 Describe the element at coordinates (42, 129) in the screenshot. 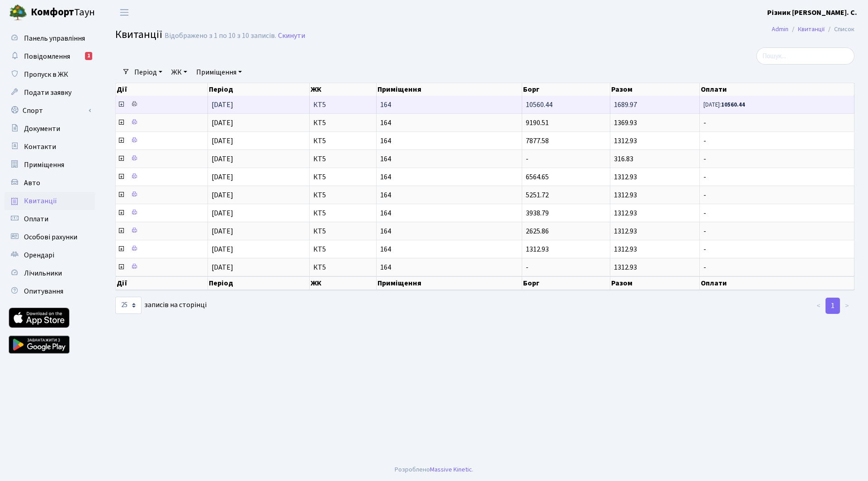

I see `span: Документи` at that location.